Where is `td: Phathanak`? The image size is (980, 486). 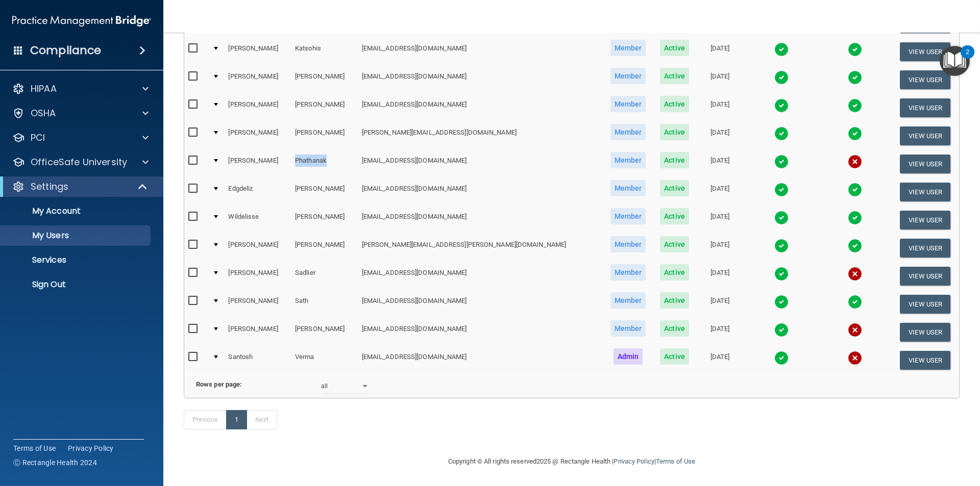 td: Phathanak is located at coordinates (324, 163).